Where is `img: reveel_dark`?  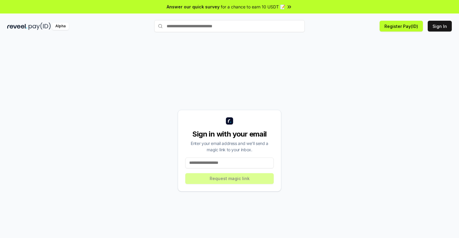 img: reveel_dark is located at coordinates (17, 26).